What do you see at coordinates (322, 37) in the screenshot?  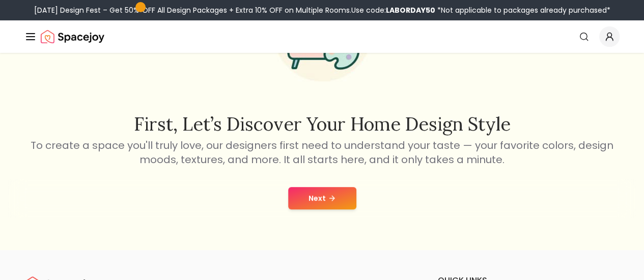 I see `nav: Global` at bounding box center [322, 37].